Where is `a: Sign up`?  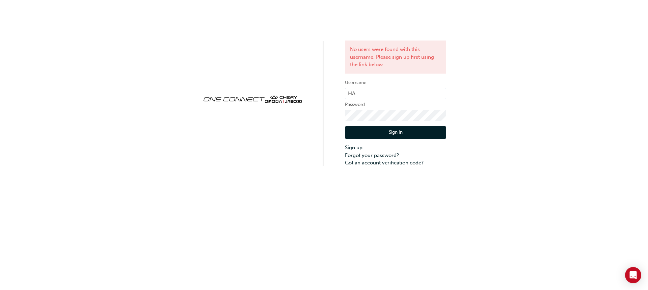
a: Sign up is located at coordinates (396, 148).